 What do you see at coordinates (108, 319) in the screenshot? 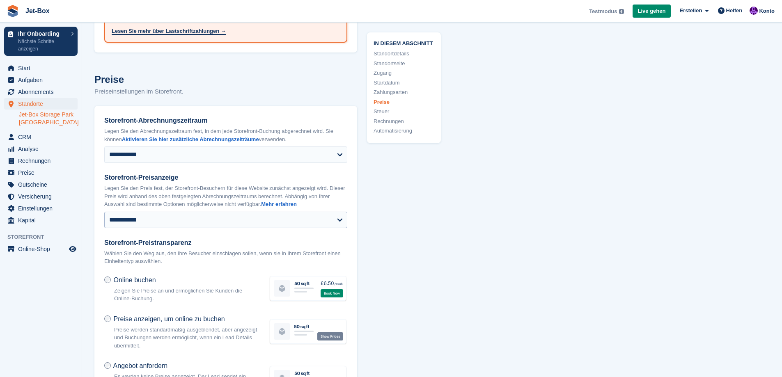
I see `input: Preise anzeigen, um online zu buchen` at bounding box center [108, 319].